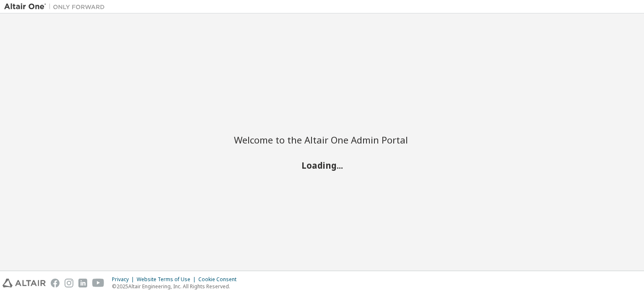 The image size is (644, 295). What do you see at coordinates (83, 282) in the screenshot?
I see `img: linkedin.svg` at bounding box center [83, 282].